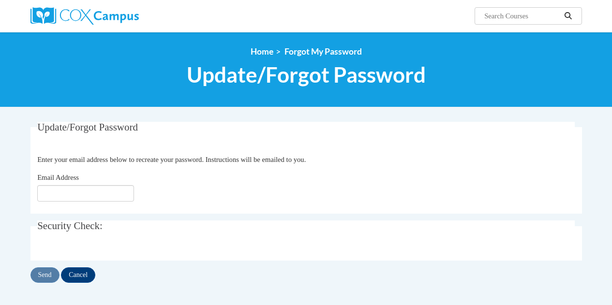  What do you see at coordinates (568, 16) in the screenshot?
I see `button: Search` at bounding box center [568, 16].